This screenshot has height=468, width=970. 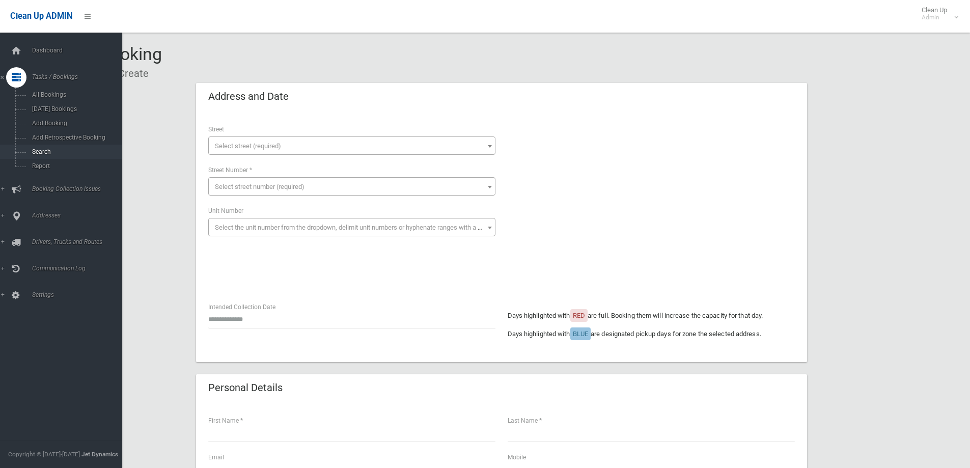 What do you see at coordinates (937, 14) in the screenshot?
I see `span: Clean Up` at bounding box center [937, 14].